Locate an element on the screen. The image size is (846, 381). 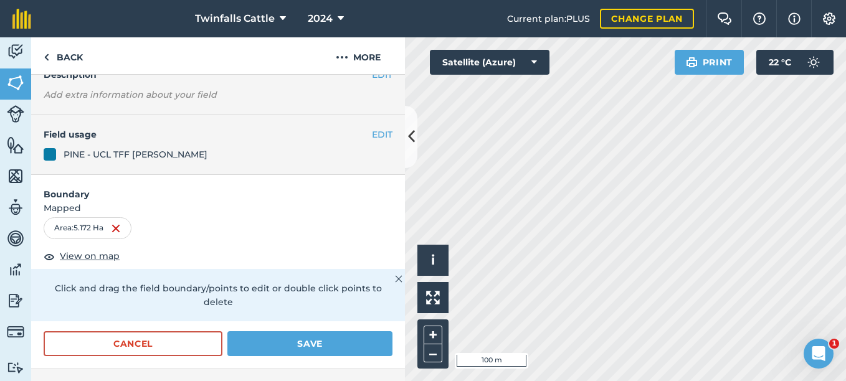
img: svg+xml;base64,PHN2ZyB4bWxucz0iaHR0cDovL3d3dy53My5vcmcvMjAwMC9zdmciIHdpZHRoPSIyMCIgaGVpZ2h0PSIyNC... is located at coordinates (342, 57).